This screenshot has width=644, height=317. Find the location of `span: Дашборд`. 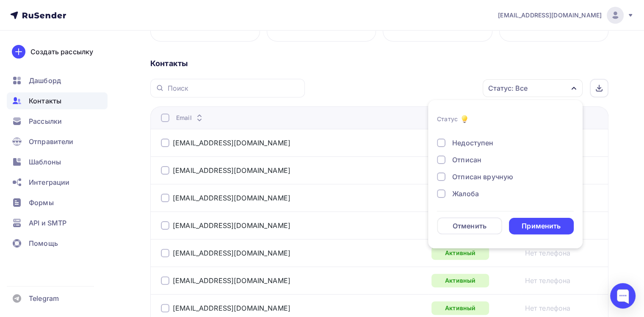

span: Дашборд is located at coordinates (45, 81).